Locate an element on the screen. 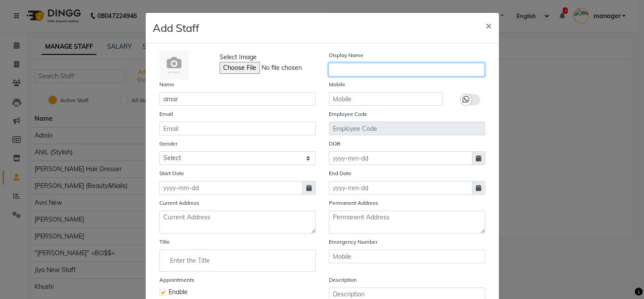 Image resolution: width=644 pixels, height=299 pixels. span: Enable is located at coordinates (178, 292).